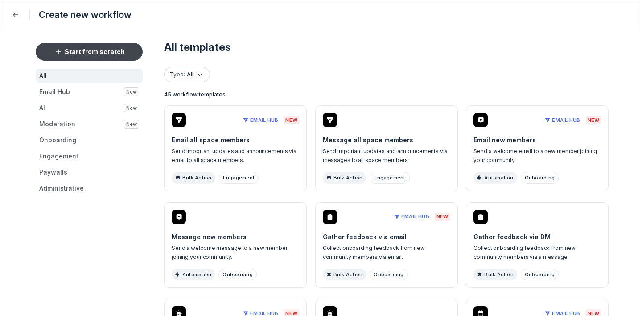  What do you see at coordinates (89, 92) in the screenshot?
I see `button: Email HubNew` at bounding box center [89, 92].